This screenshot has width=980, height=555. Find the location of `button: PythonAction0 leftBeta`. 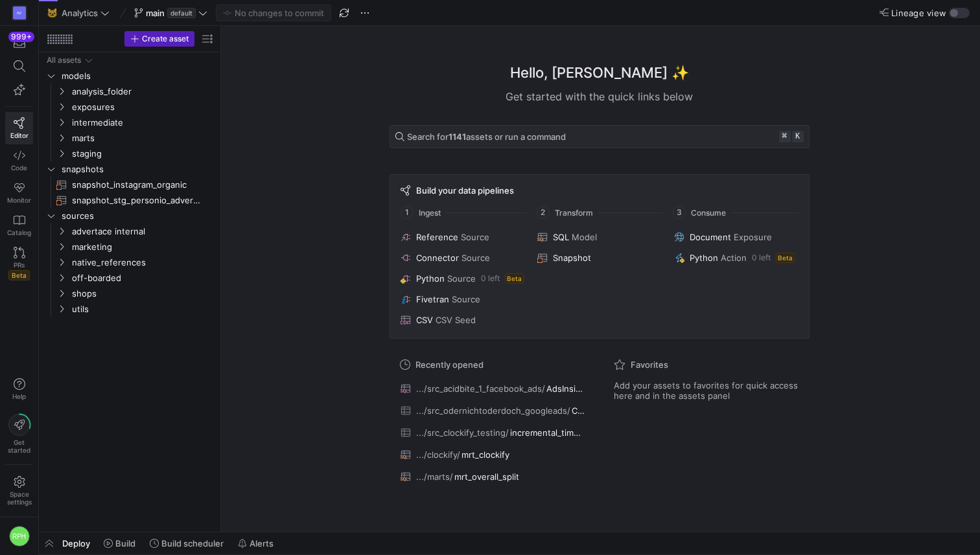

button: PythonAction0 leftBeta is located at coordinates (735, 258).